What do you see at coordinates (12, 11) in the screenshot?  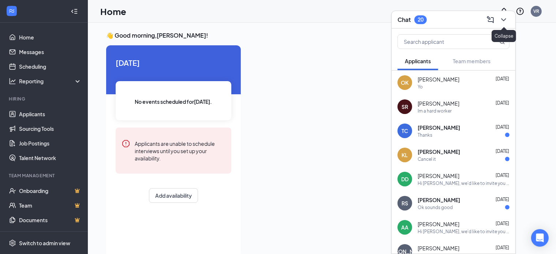 I see `svg: WorkstreamLogo` at bounding box center [12, 11].